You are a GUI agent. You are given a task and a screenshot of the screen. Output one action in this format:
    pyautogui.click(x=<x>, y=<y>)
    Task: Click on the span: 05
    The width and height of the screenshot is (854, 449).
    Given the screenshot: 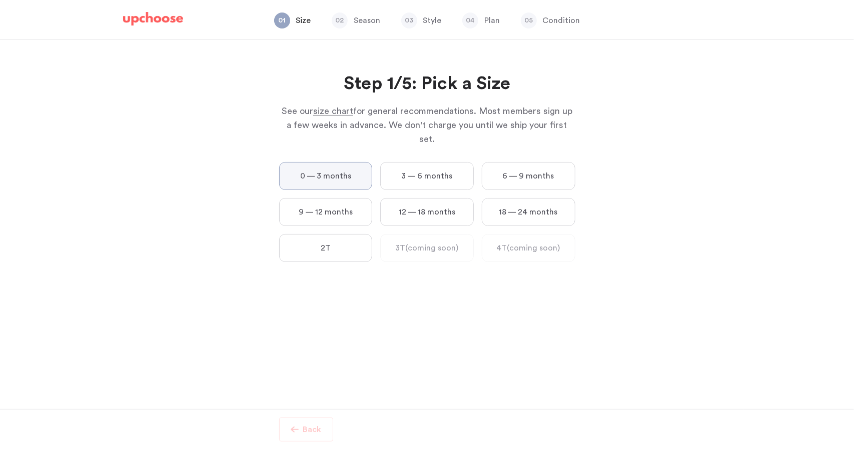 What is the action you would take?
    pyautogui.click(x=529, y=21)
    